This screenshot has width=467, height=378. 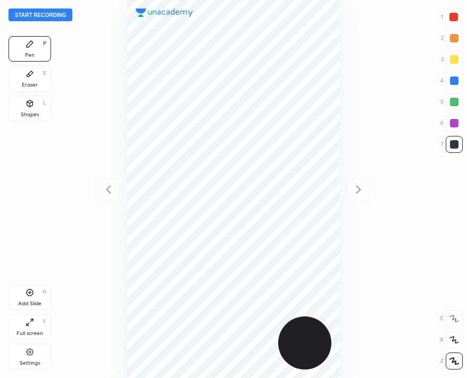 I want to click on div: Pen, so click(x=30, y=55).